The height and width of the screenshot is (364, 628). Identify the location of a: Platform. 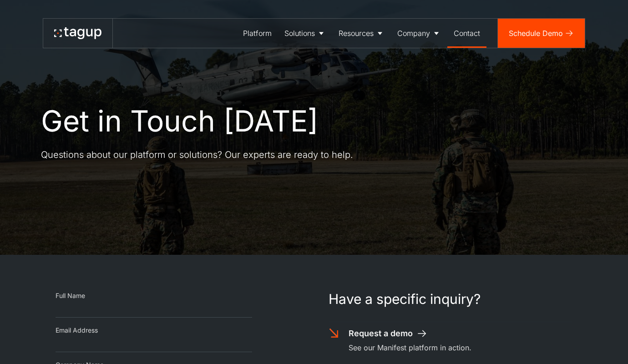
(257, 33).